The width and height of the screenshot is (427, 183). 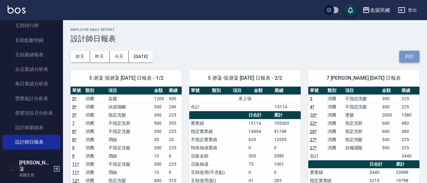 What do you see at coordinates (245, 30) in the screenshot?
I see `h2: Employee Daily Report` at bounding box center [245, 30].